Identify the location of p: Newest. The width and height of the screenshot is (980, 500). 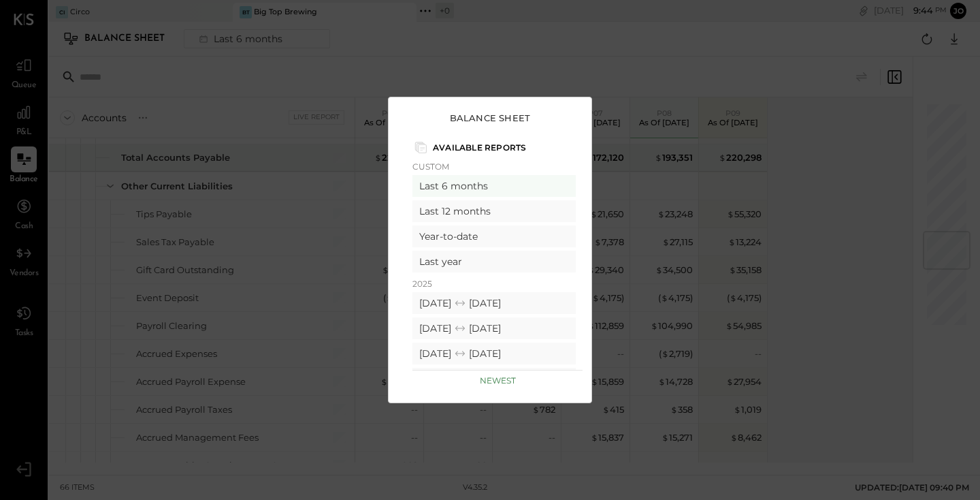
(498, 380).